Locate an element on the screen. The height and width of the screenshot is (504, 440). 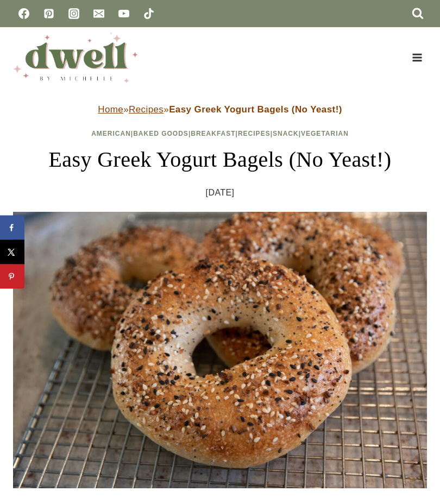
img: DWELL by michelle is located at coordinates (76, 58).